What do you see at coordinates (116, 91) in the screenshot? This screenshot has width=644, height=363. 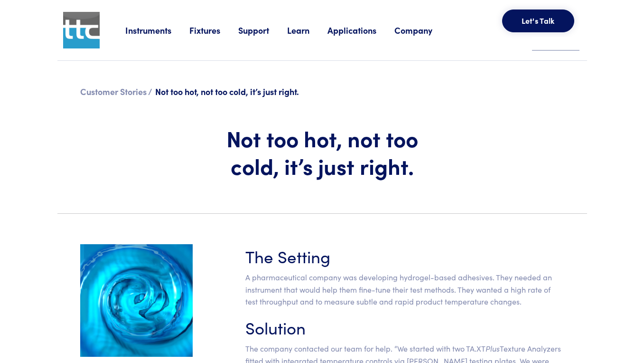 I see `a: Customer Stories /` at bounding box center [116, 91].